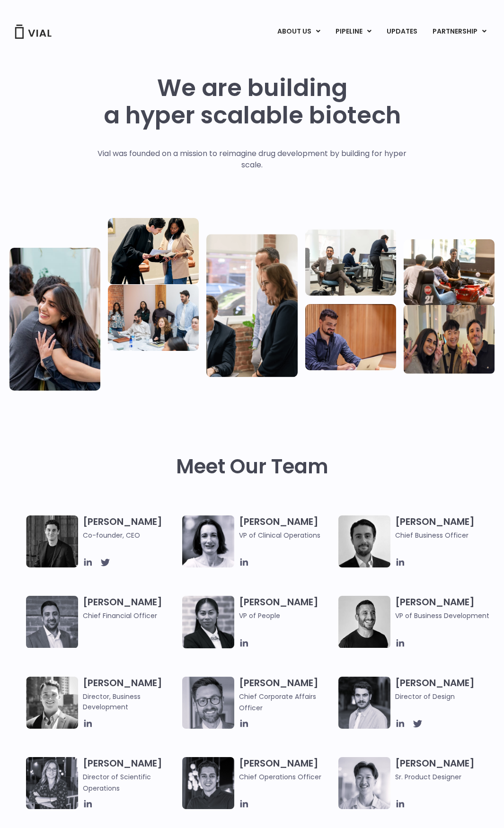 This screenshot has height=828, width=504. I want to click on a: PARTNERSHIPMenu Toggle, so click(460, 32).